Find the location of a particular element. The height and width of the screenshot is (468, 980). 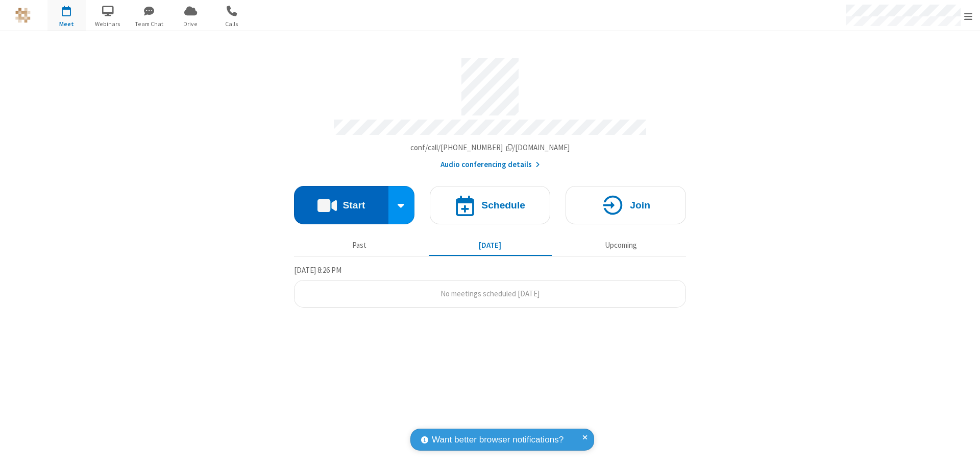

h4: Join is located at coordinates (640, 205).